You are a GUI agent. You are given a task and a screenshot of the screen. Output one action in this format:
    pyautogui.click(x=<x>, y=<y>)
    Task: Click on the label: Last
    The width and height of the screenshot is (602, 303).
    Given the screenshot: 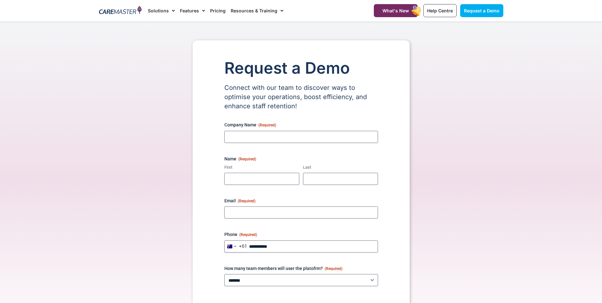 What is the action you would take?
    pyautogui.click(x=340, y=167)
    